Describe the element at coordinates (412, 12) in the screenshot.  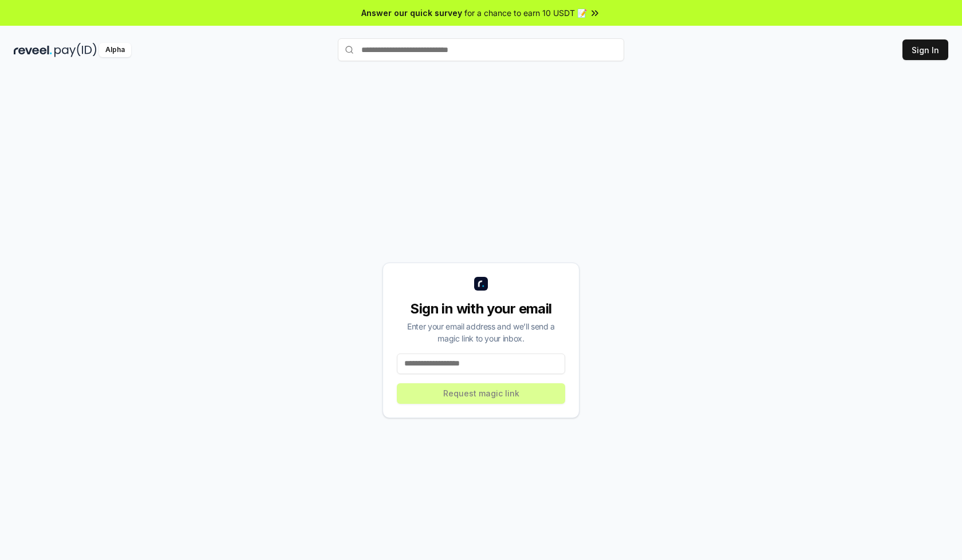
I see `span: Answer our quick survey` at that location.